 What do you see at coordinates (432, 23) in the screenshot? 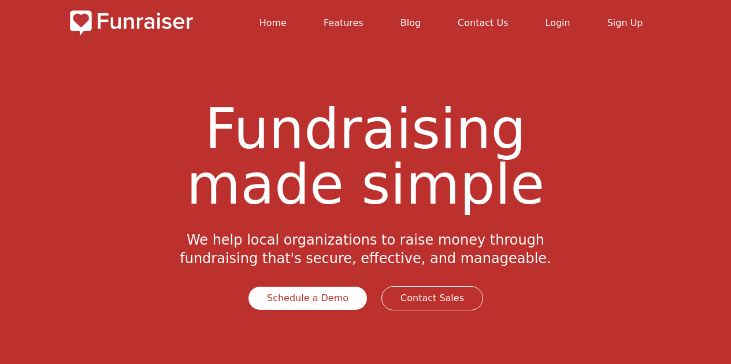
I see `nav: main` at bounding box center [432, 23].